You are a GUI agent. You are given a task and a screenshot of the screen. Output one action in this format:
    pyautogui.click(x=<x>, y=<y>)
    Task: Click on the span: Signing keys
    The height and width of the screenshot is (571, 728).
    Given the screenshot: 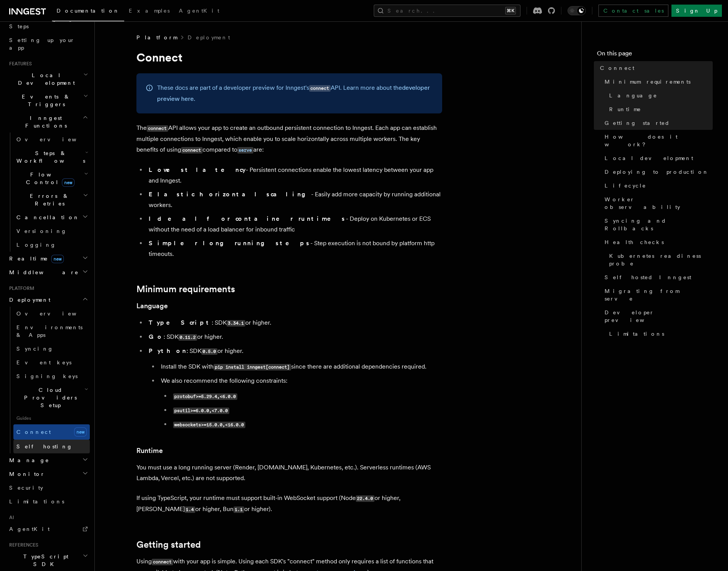 What is the action you would take?
    pyautogui.click(x=47, y=376)
    